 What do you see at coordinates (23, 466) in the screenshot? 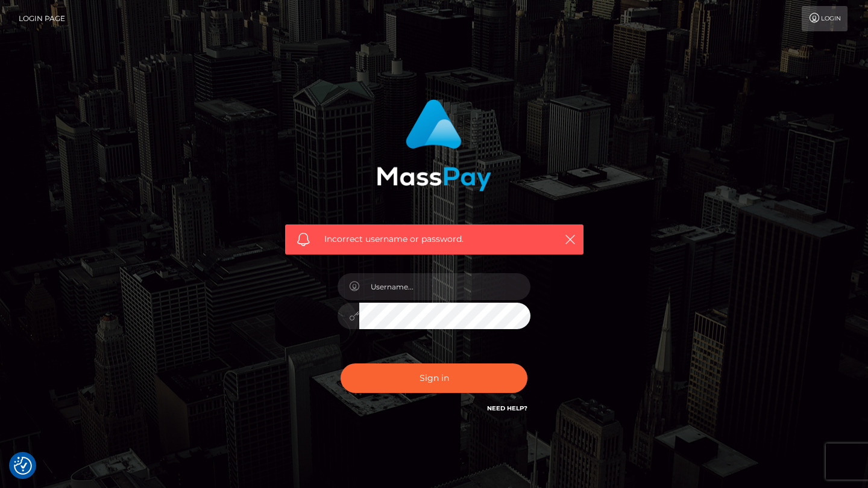
I see `img: Revisit consent button` at bounding box center [23, 466].